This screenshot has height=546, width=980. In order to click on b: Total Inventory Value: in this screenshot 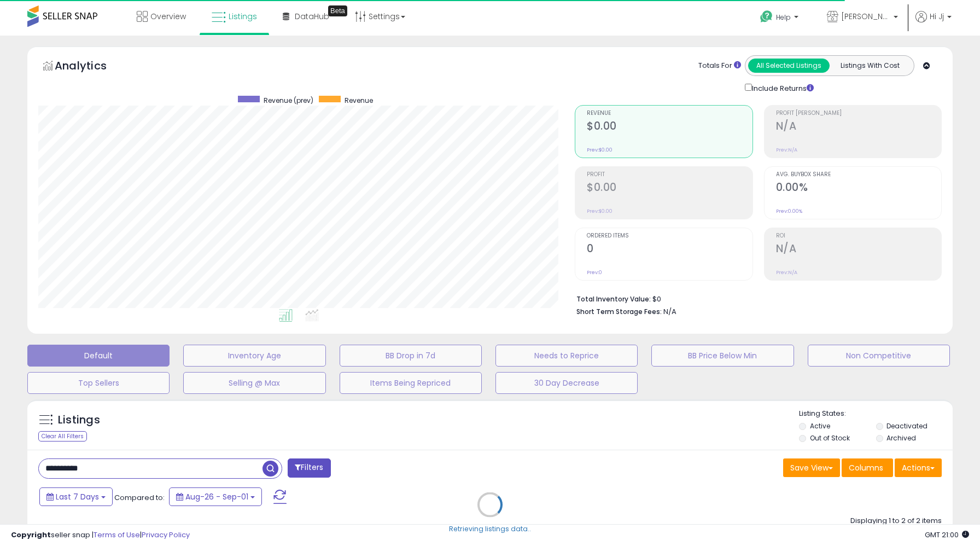, I will do `click(613, 298)`.